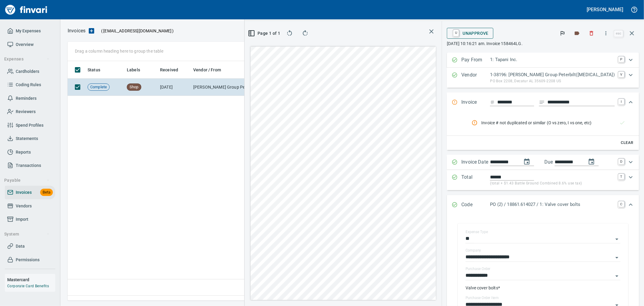  Describe the element at coordinates (606, 33) in the screenshot. I see `button: More` at that location.